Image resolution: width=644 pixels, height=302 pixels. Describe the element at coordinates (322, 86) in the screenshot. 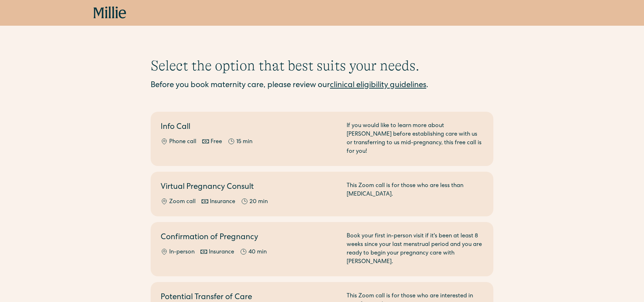

I see `div: Before you book maternity care, please review our .` at that location.